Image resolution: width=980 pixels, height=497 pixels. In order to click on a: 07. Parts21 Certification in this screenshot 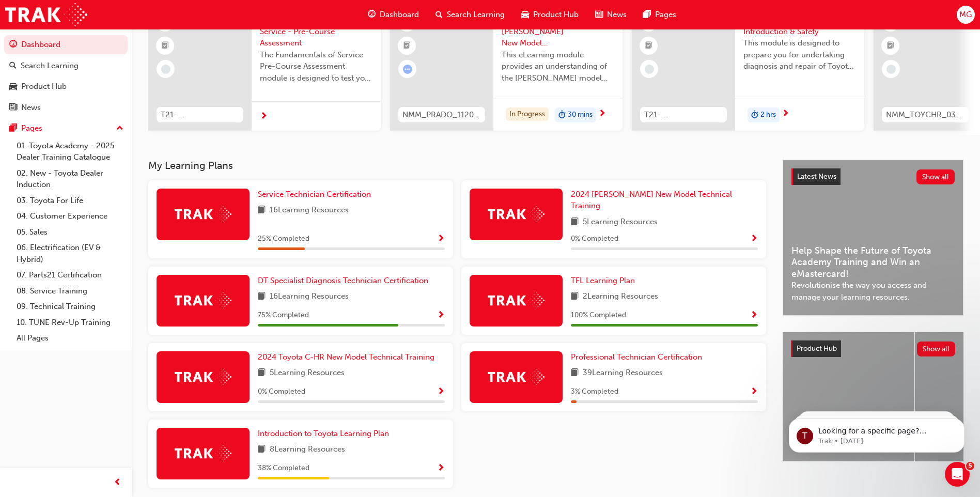, I will do `click(70, 274)`.